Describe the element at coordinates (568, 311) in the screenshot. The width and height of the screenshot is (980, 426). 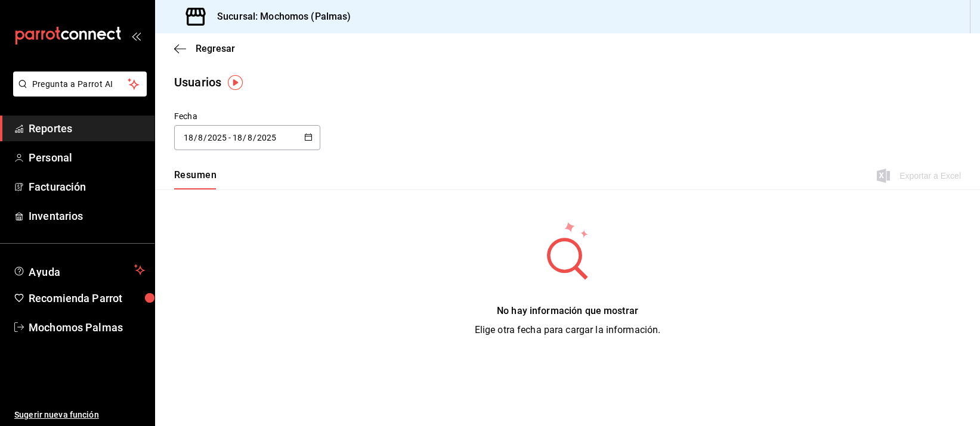
I see `div: No hay información que mostrar` at that location.